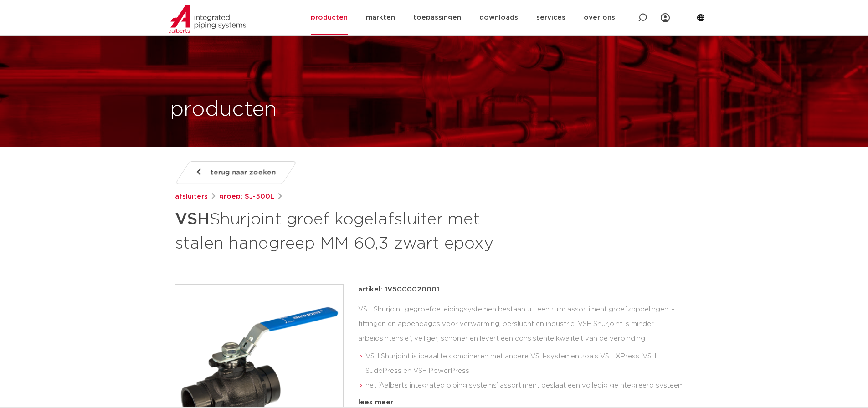 This screenshot has height=408, width=868. What do you see at coordinates (526, 402) in the screenshot?
I see `div: lees meer` at bounding box center [526, 402].